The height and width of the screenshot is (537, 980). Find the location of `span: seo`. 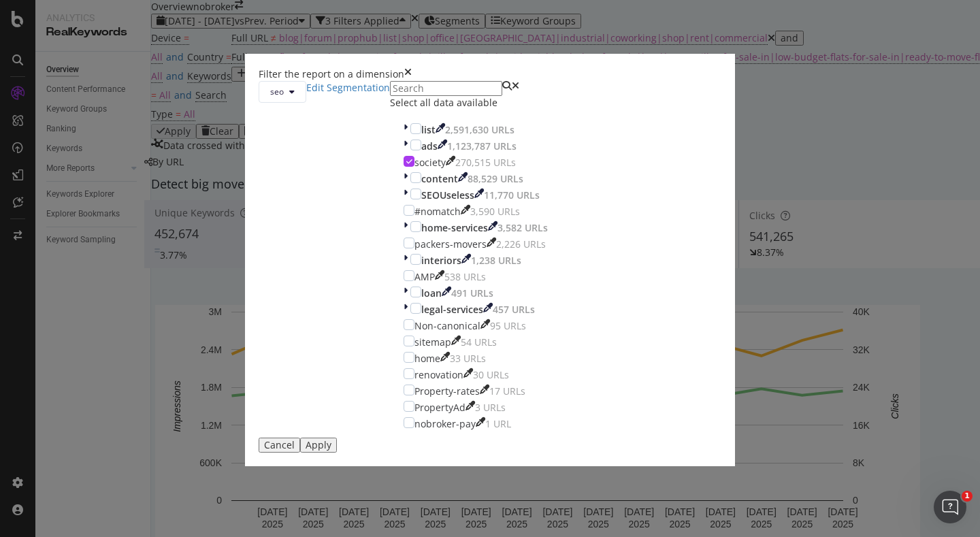

span: seo is located at coordinates (277, 91).